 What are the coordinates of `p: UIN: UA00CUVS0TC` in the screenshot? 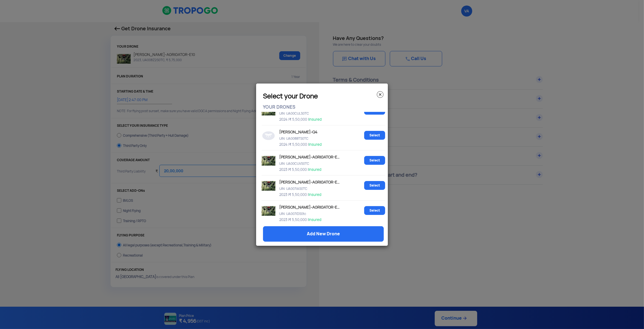 It's located at (320, 163).